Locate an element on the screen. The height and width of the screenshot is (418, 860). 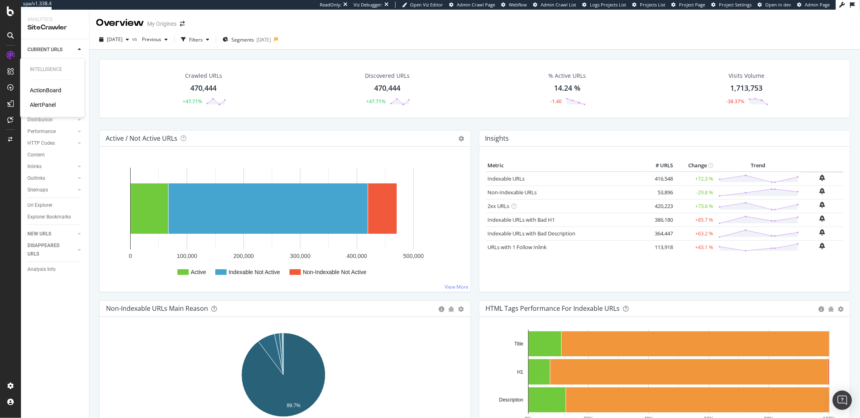
a: Explorer Bookmarks is located at coordinates (55, 217).